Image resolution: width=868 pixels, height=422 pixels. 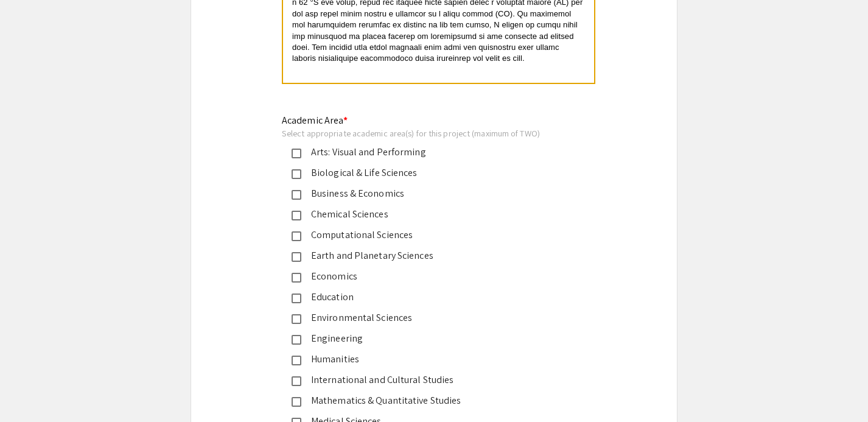 What do you see at coordinates (429, 297) in the screenshot?
I see `div: Education` at bounding box center [429, 297].